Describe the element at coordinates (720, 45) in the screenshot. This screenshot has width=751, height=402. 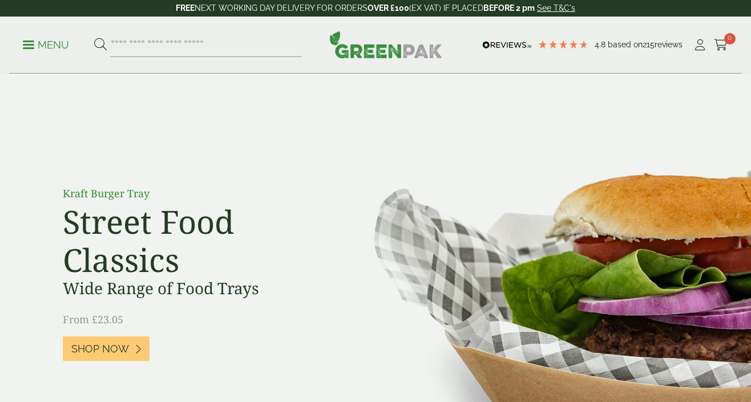
I see `i: Cart` at that location.